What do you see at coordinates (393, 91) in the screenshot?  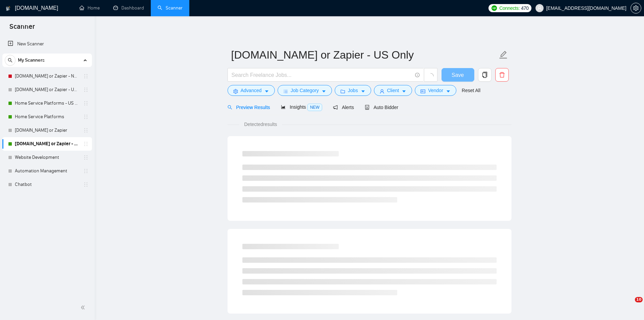 I see `button: userClientcaret-down` at bounding box center [393, 91].